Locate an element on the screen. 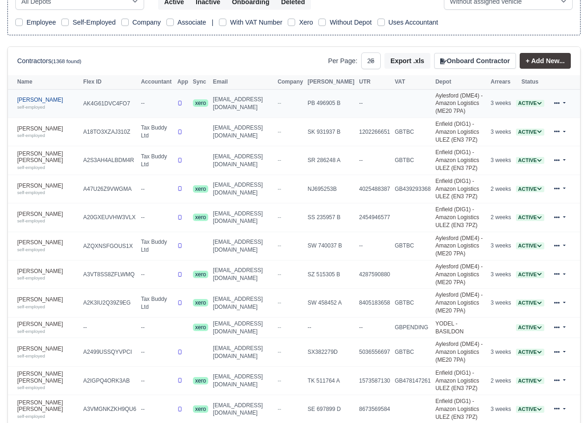 The image size is (588, 423). th: Company is located at coordinates (290, 82).